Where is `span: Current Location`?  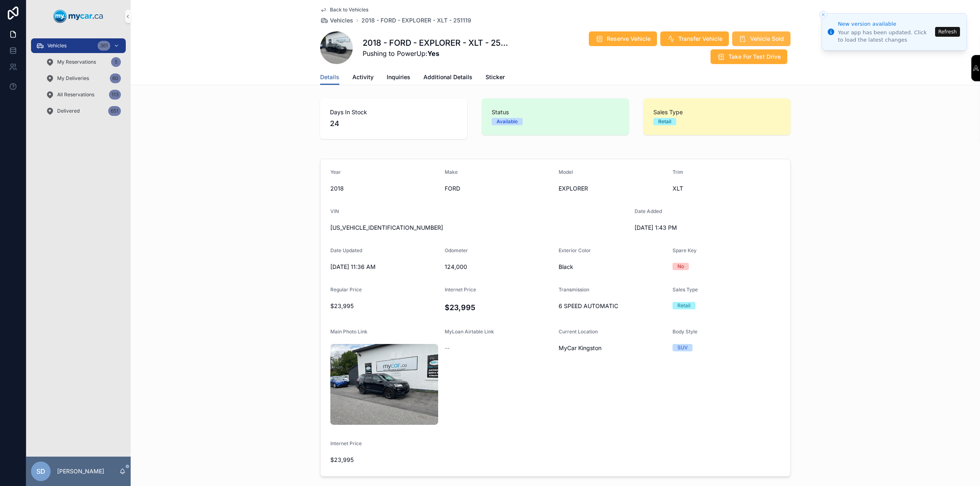 span: Current Location is located at coordinates (578, 331).